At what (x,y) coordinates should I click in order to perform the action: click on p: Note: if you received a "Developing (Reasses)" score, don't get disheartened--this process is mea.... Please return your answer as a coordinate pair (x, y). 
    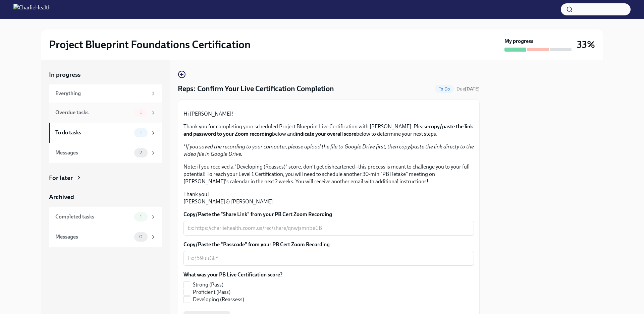
    Looking at the image, I should click on (329, 175).